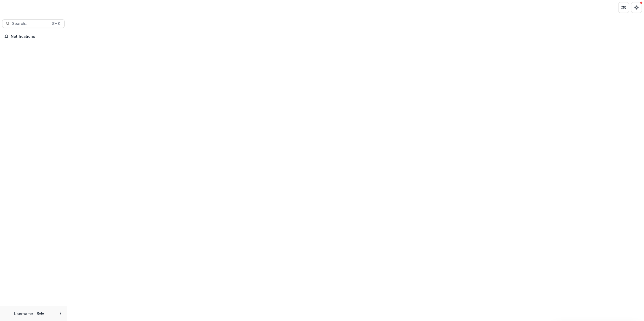 The width and height of the screenshot is (644, 321). Describe the element at coordinates (81, 7) in the screenshot. I see `nav: breadcrumb` at that location.